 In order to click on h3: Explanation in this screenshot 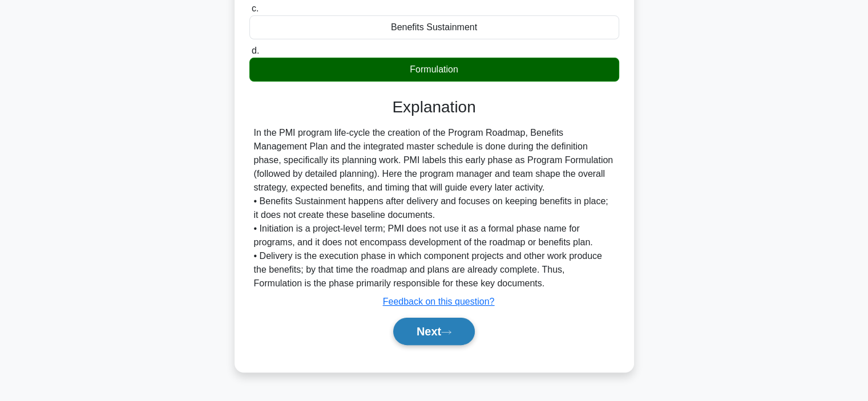, I will do `click(435, 107)`.